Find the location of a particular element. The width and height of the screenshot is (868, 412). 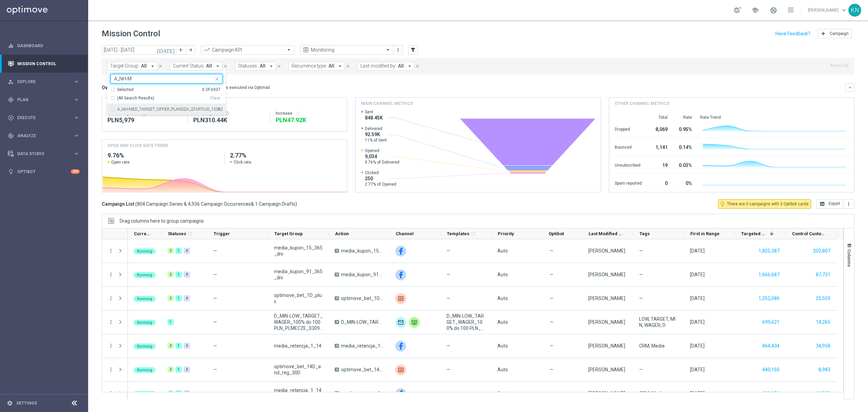

span: Priority is located at coordinates (506, 233).